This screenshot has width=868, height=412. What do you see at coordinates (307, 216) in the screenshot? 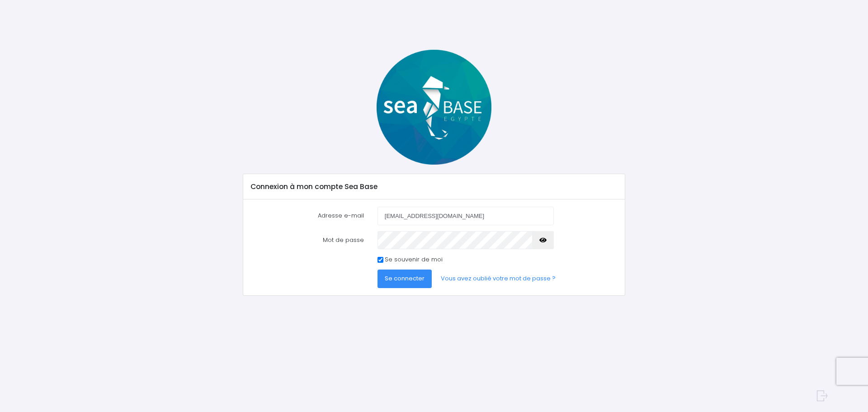
I see `label: Adresse e-mail` at bounding box center [307, 216].